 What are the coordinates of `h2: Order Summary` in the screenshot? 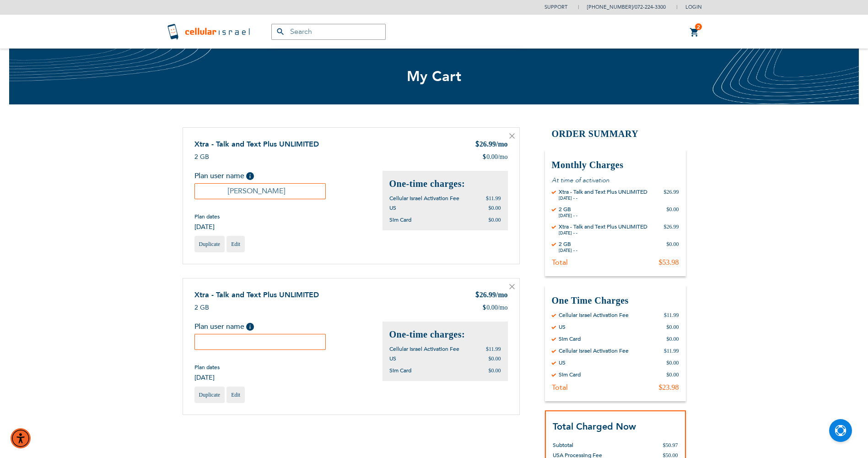 It's located at (616, 134).